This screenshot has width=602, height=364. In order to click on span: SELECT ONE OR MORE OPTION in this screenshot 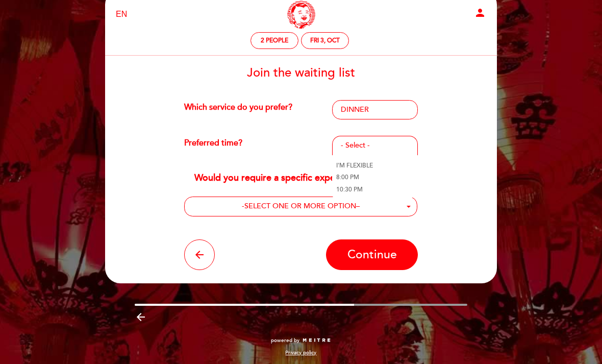, I will do `click(300, 206)`.